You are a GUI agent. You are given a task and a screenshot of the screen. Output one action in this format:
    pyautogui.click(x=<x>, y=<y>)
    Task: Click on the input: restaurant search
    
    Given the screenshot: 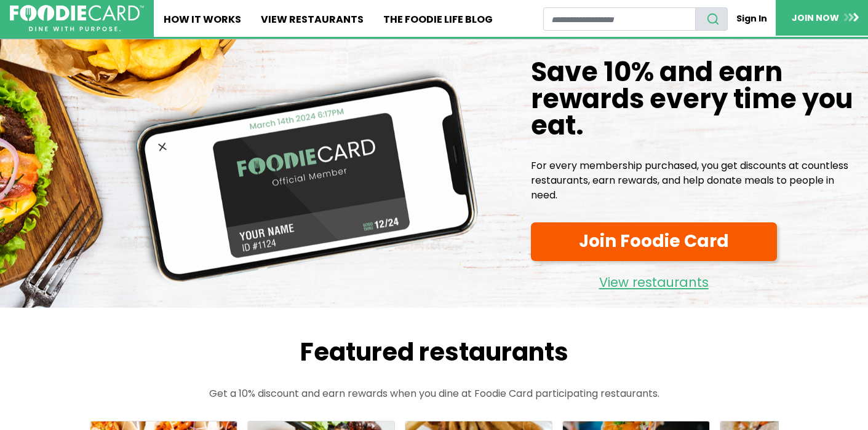 What is the action you would take?
    pyautogui.click(x=619, y=19)
    